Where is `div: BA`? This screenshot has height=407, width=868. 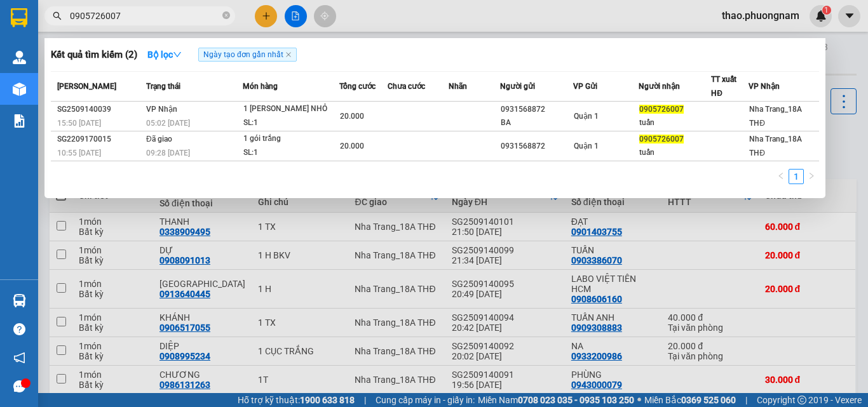
div: BA is located at coordinates (537, 123).